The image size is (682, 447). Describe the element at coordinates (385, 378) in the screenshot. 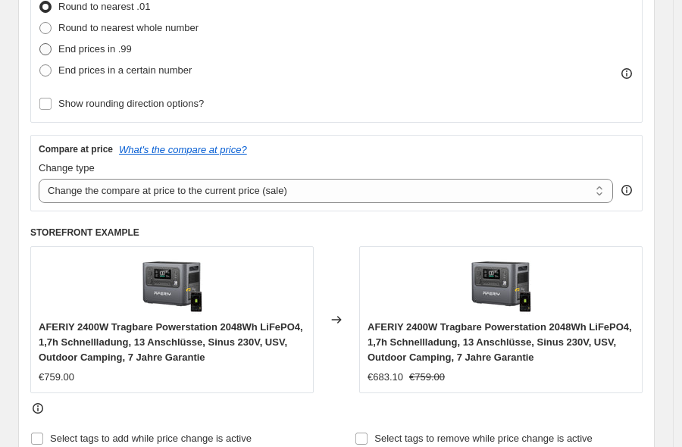

I see `div: €683.10` at that location.